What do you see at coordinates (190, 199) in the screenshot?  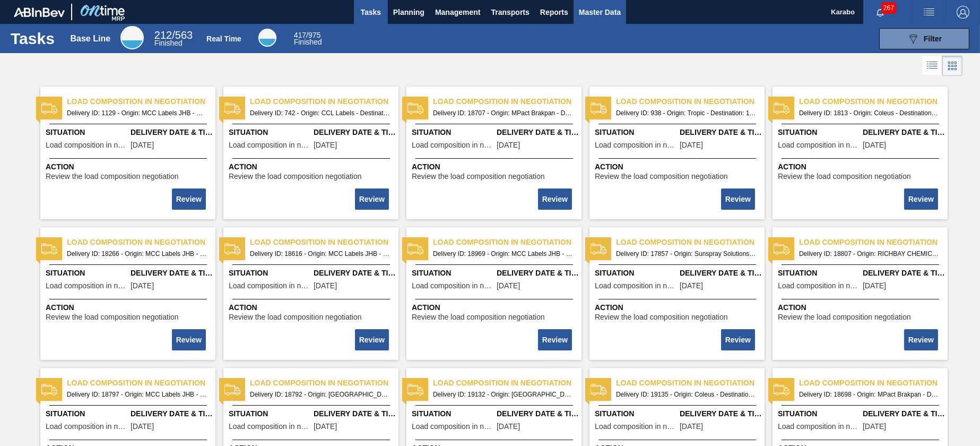 I see `div: Complete task: 2241904` at bounding box center [190, 199].